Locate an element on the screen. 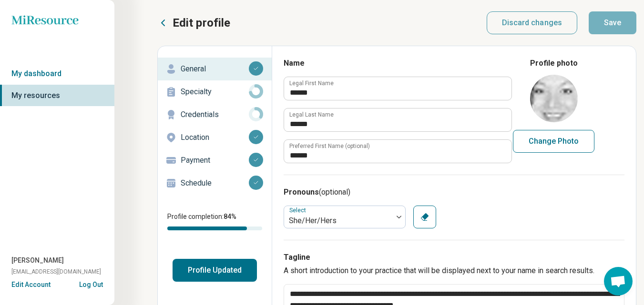 Image resolution: width=644 pixels, height=305 pixels. p: Edit profile is located at coordinates (201, 23).